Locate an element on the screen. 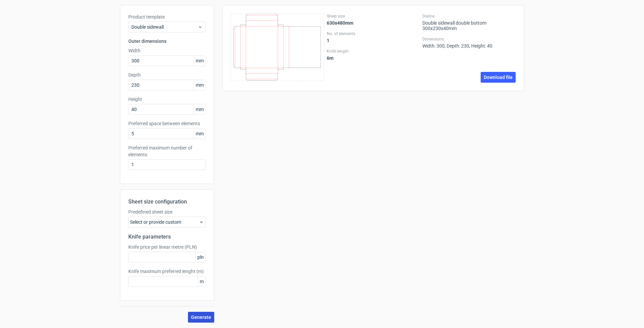  span: m is located at coordinates (202, 281).